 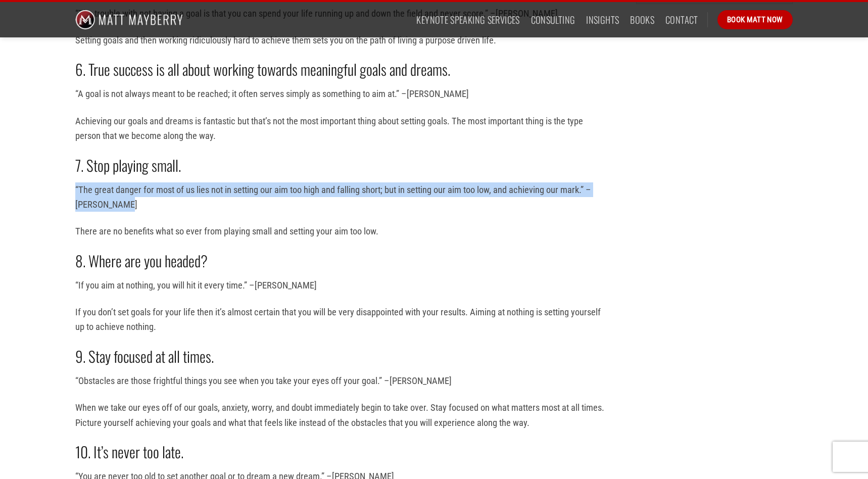 What do you see at coordinates (602, 19) in the screenshot?
I see `a: Insights` at bounding box center [602, 19].